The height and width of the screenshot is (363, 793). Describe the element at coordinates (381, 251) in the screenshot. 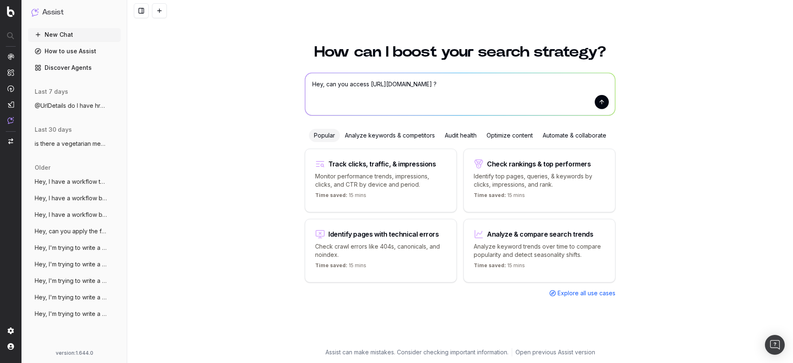

I see `p: Check crawl errors like 404s, canonicals, and noindex.` at that location.